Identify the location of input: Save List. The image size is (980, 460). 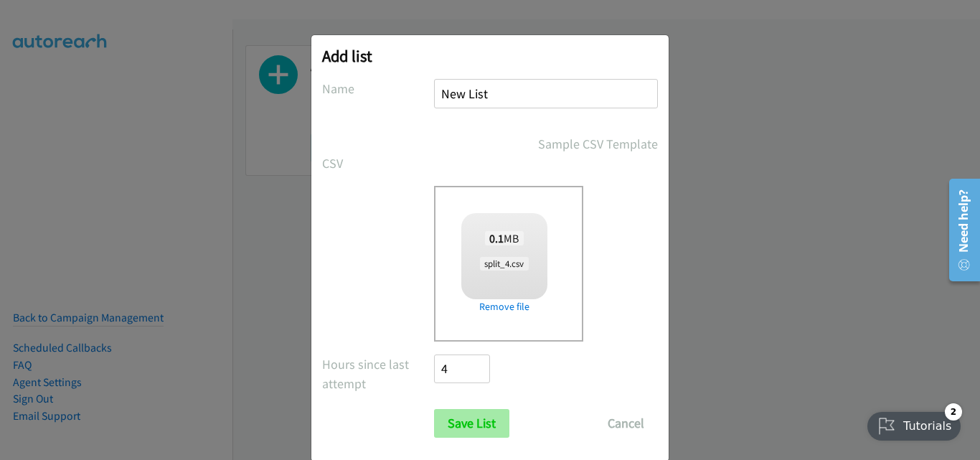
(471, 423).